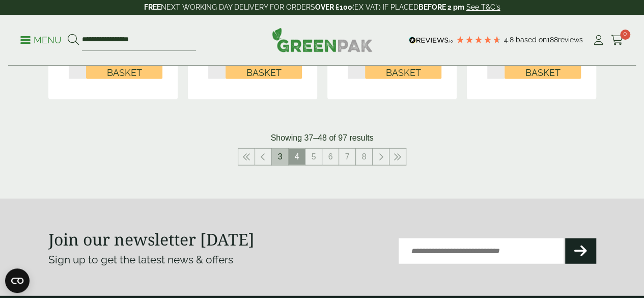 Image resolution: width=644 pixels, height=298 pixels. What do you see at coordinates (330, 157) in the screenshot?
I see `a: 6` at bounding box center [330, 157].